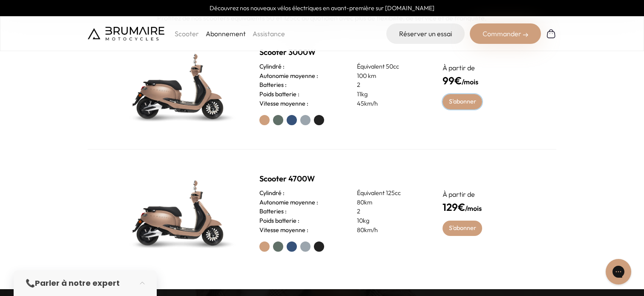  What do you see at coordinates (551, 34) in the screenshot?
I see `img: Panier` at bounding box center [551, 34].